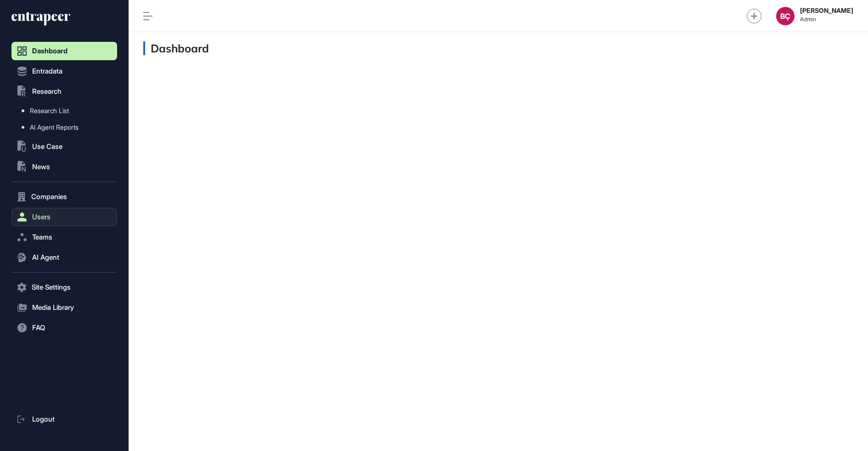 This screenshot has width=868, height=451. I want to click on button: Companies, so click(65, 197).